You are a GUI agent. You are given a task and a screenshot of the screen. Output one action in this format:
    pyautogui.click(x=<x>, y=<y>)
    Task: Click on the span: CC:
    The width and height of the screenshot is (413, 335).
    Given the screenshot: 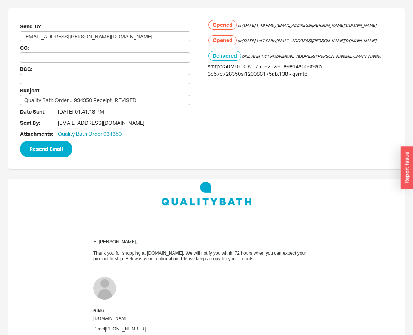 What is the action you would take?
    pyautogui.click(x=39, y=48)
    